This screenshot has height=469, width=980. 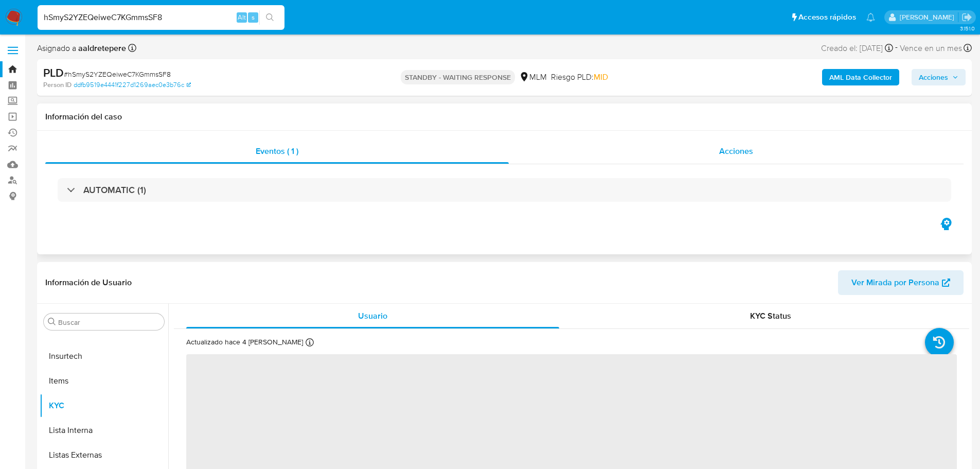 What do you see at coordinates (579, 78) in the screenshot?
I see `span: Riesgo PLD:` at bounding box center [579, 78].